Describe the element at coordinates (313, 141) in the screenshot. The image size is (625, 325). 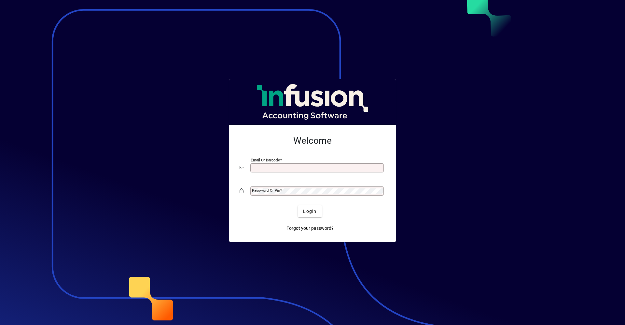
I see `h2: Welcome` at that location.